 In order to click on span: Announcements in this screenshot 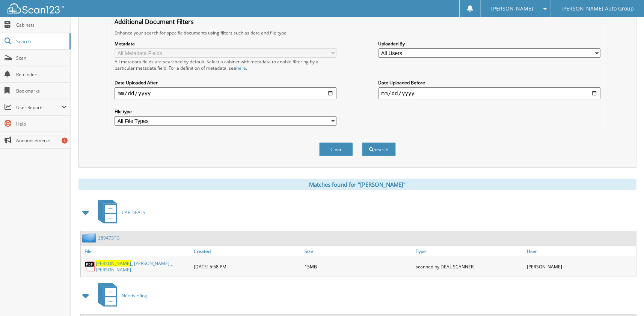, I will do `click(41, 140)`.